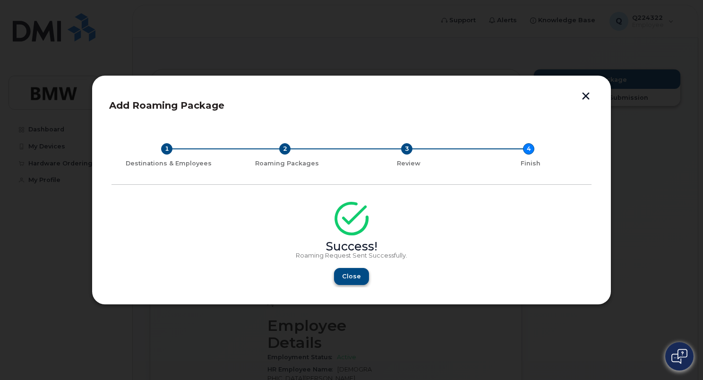 The image size is (703, 380). I want to click on img: Open chat, so click(679, 356).